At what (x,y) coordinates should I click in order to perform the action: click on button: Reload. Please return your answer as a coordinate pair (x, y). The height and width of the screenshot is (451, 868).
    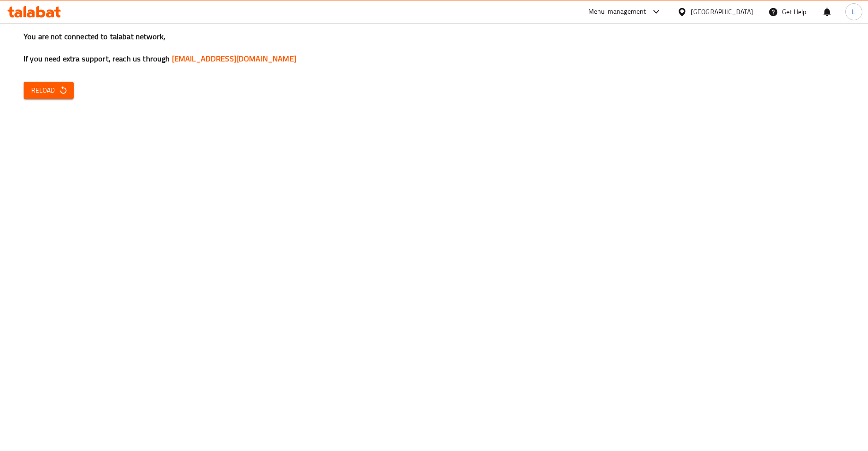
    Looking at the image, I should click on (48, 90).